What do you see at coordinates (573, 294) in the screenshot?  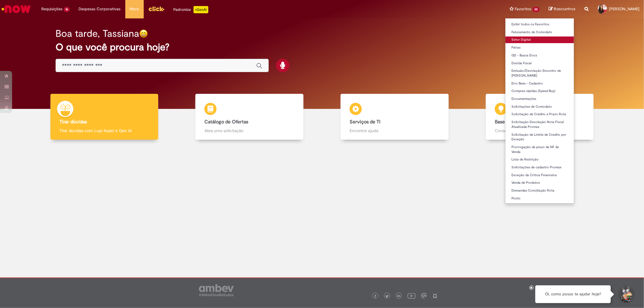 I see `div: Oi, como posso te ajudar hoje?` at bounding box center [573, 294].